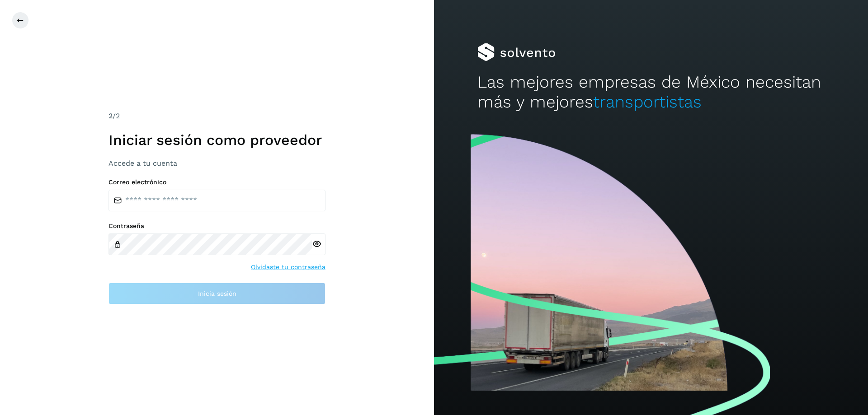  Describe the element at coordinates (647, 102) in the screenshot. I see `span: transportistas` at that location.